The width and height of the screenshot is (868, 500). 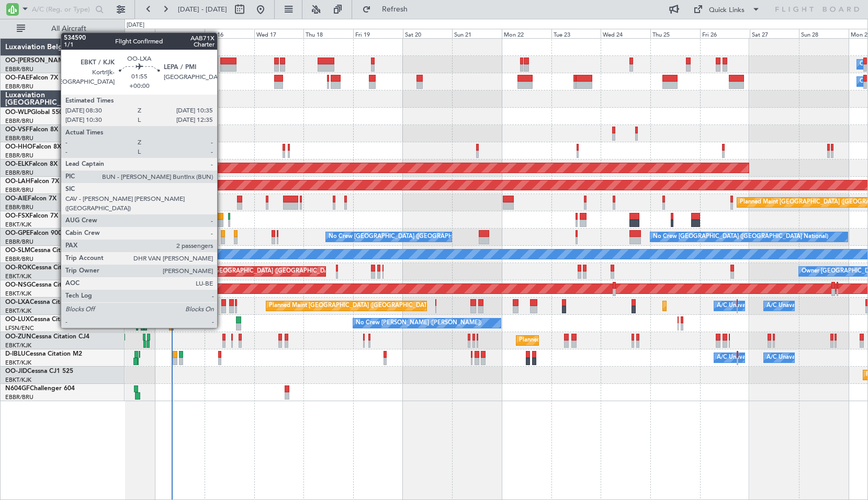 What do you see at coordinates (788, 306) in the screenshot?
I see `div: A/C Unavailable` at bounding box center [788, 306].